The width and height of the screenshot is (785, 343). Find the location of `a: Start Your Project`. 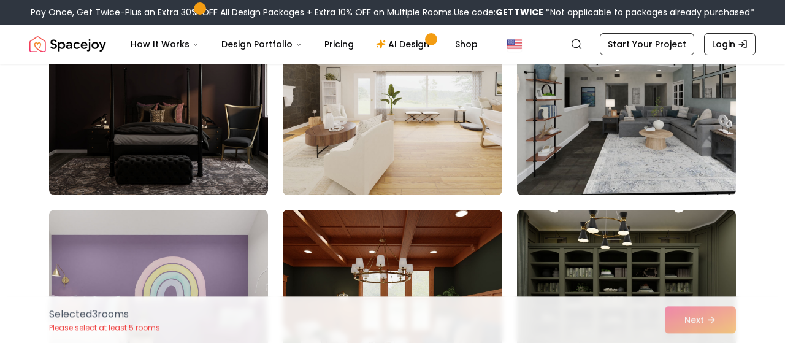

a: Start Your Project is located at coordinates (647, 44).